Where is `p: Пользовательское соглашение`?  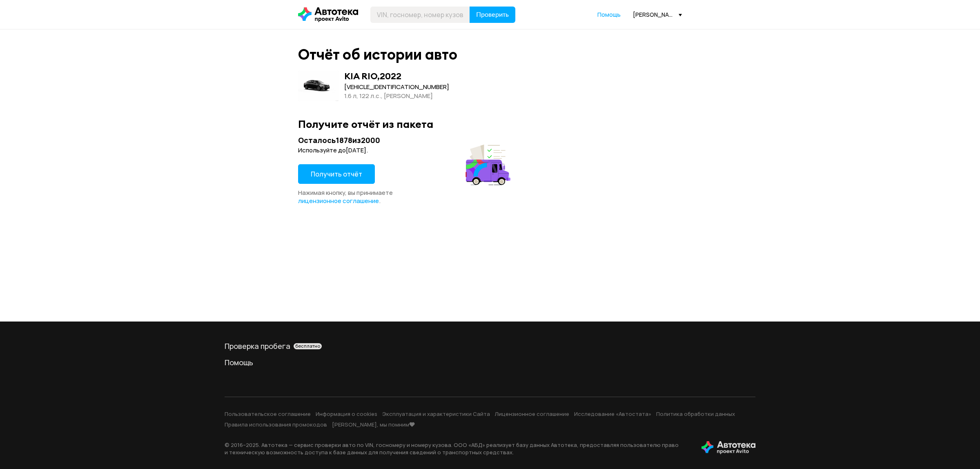
p: Пользовательское соглашение is located at coordinates (268, 414).